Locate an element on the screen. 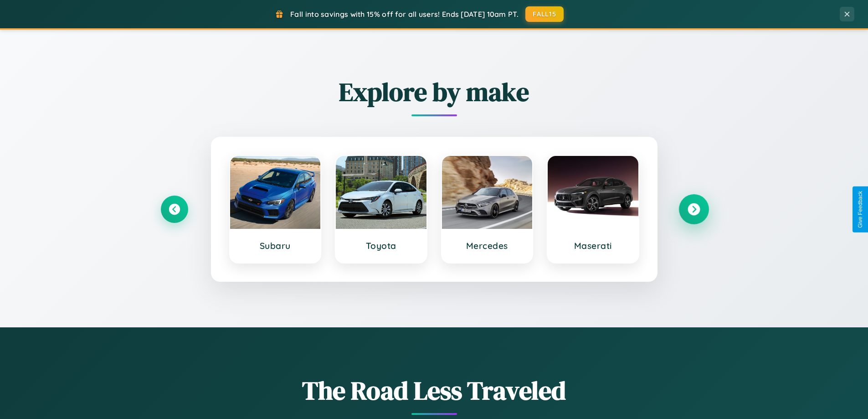 The image size is (868, 419). h3: Mercedes is located at coordinates (487, 246).